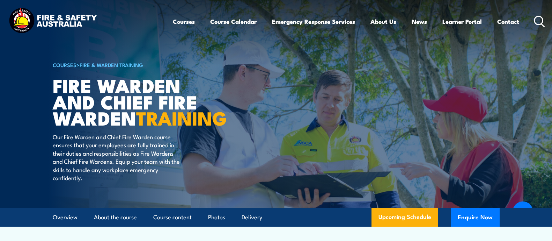 The image size is (552, 241). What do you see at coordinates (314, 21) in the screenshot?
I see `a: Emergency Response Services` at bounding box center [314, 21].